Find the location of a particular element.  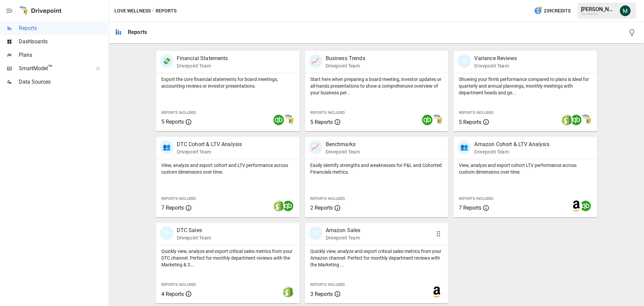

span: SmartModel is located at coordinates (54, 69).